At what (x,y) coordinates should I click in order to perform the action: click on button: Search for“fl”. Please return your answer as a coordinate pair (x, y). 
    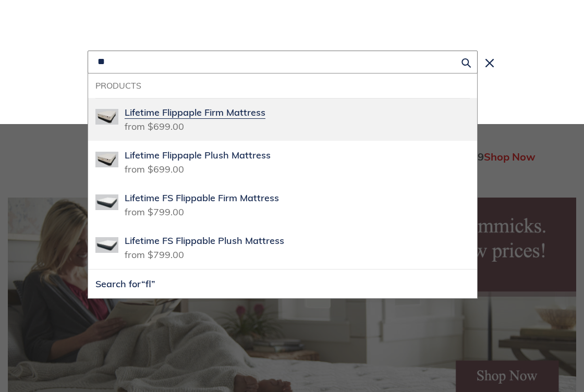
    Looking at the image, I should click on (283, 284).